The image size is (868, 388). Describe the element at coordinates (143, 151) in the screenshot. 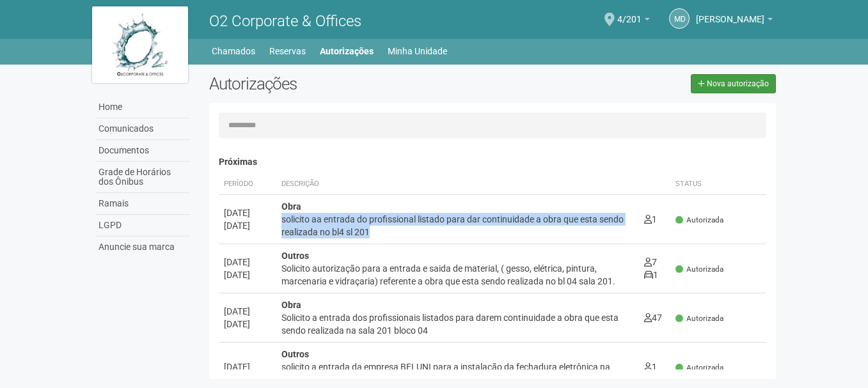

I see `a: Documentos` at that location.